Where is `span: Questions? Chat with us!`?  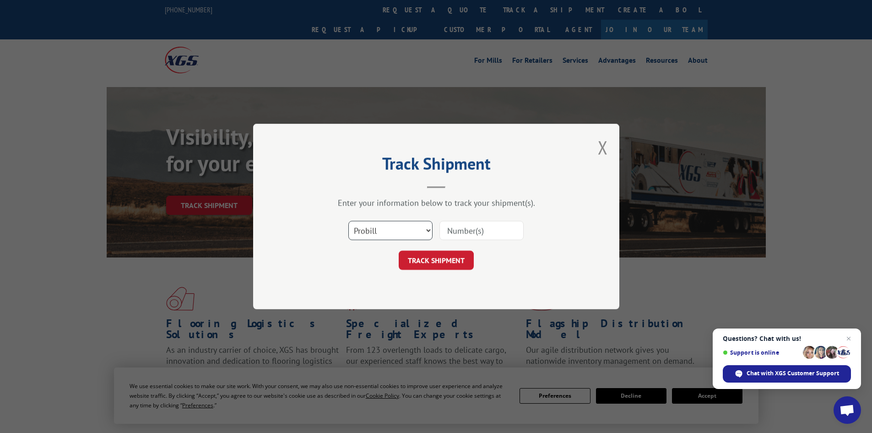 span: Questions? Chat with us! is located at coordinates (787, 338).